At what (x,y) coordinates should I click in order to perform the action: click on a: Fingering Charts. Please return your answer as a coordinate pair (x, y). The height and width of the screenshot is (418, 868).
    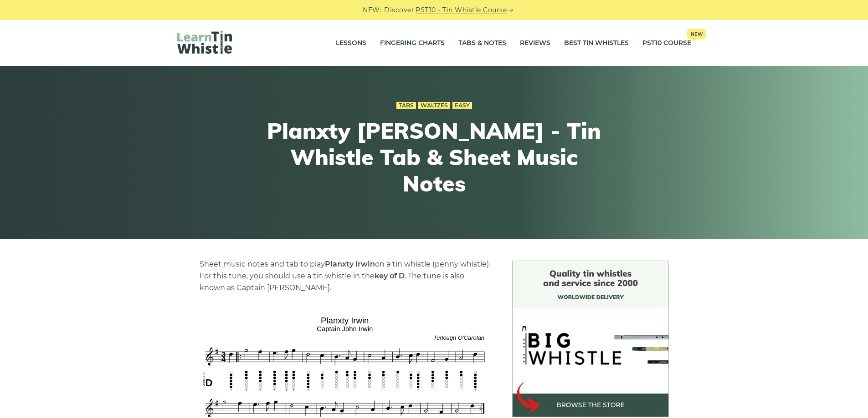
    Looking at the image, I should click on (412, 43).